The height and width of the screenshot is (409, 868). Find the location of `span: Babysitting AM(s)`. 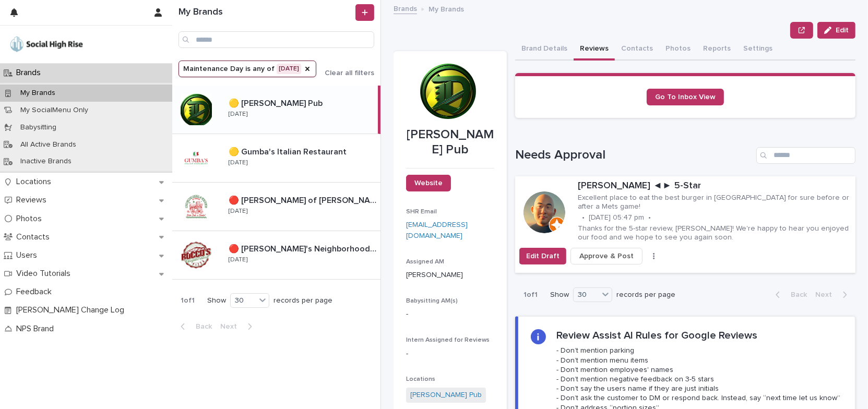

span: Babysitting AM(s) is located at coordinates (431, 301).